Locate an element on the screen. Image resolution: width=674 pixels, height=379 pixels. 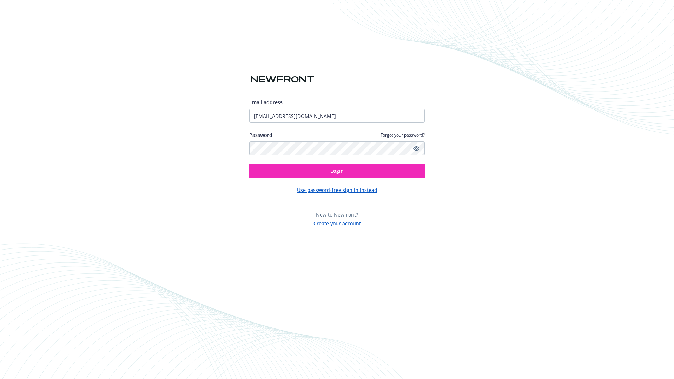
a: Forgot your password? is located at coordinates (403, 135).